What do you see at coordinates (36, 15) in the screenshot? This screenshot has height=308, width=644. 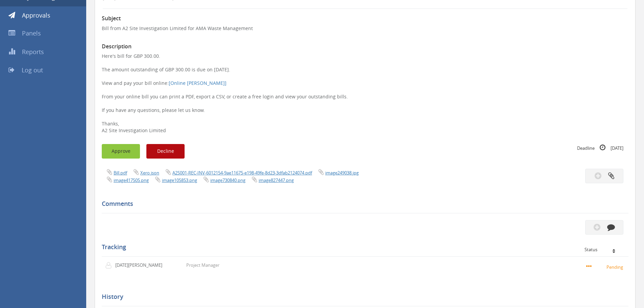 I see `span: Approvals` at bounding box center [36, 15].